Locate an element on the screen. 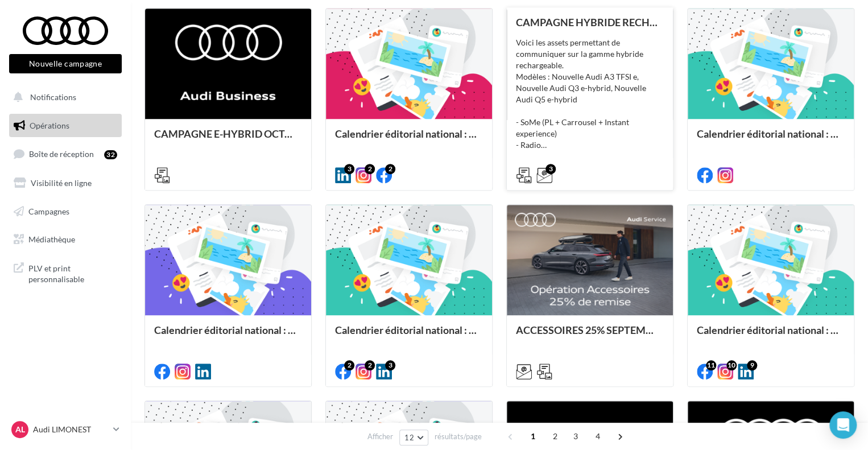  span: Médiathèque is located at coordinates (52, 239).